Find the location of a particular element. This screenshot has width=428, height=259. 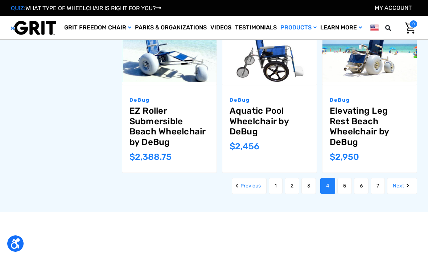

span: 0 is located at coordinates (414, 24).